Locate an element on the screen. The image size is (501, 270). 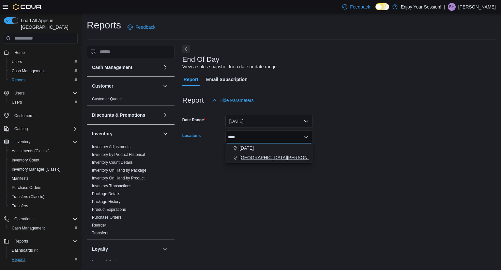
span: Inventory is located at coordinates (45, 142).